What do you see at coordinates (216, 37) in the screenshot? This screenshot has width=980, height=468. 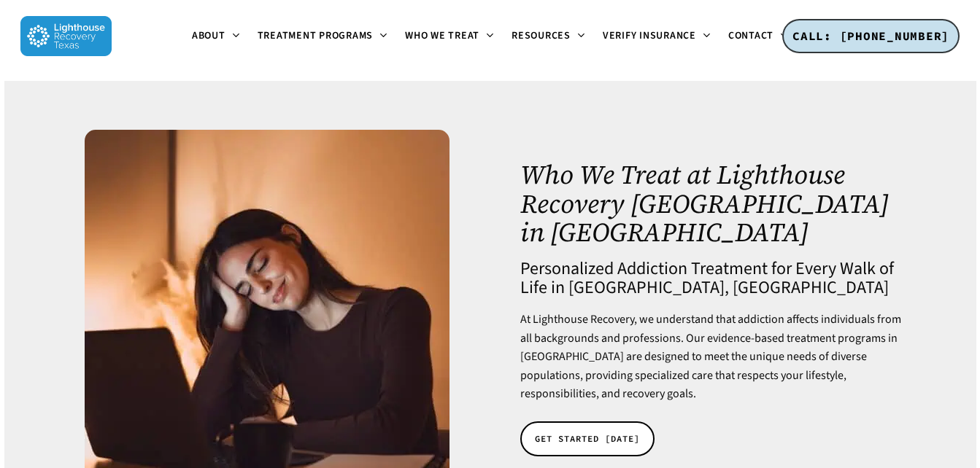 I see `a: About` at bounding box center [216, 37].